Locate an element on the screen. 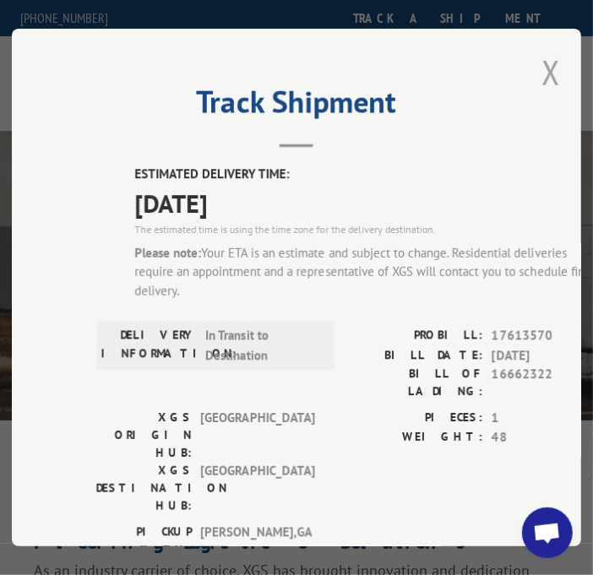 The height and width of the screenshot is (575, 593). button: Close modal is located at coordinates (550, 72).